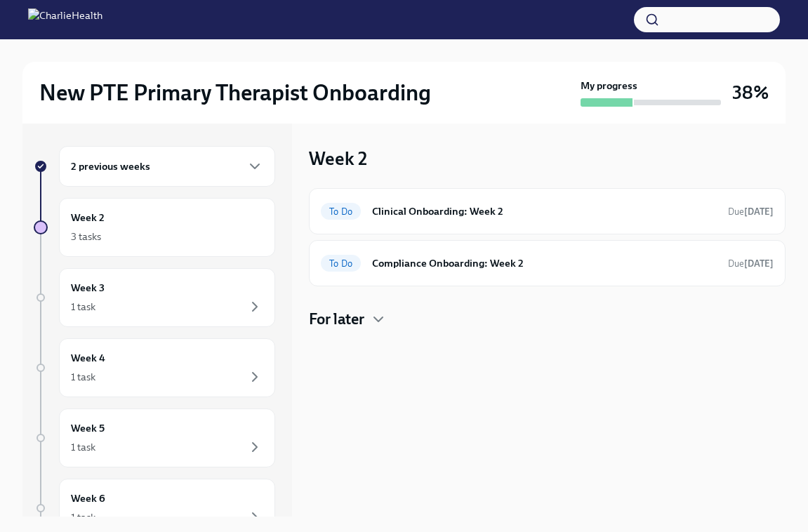 This screenshot has height=532, width=808. What do you see at coordinates (88, 288) in the screenshot?
I see `h6: Week 3` at bounding box center [88, 288].